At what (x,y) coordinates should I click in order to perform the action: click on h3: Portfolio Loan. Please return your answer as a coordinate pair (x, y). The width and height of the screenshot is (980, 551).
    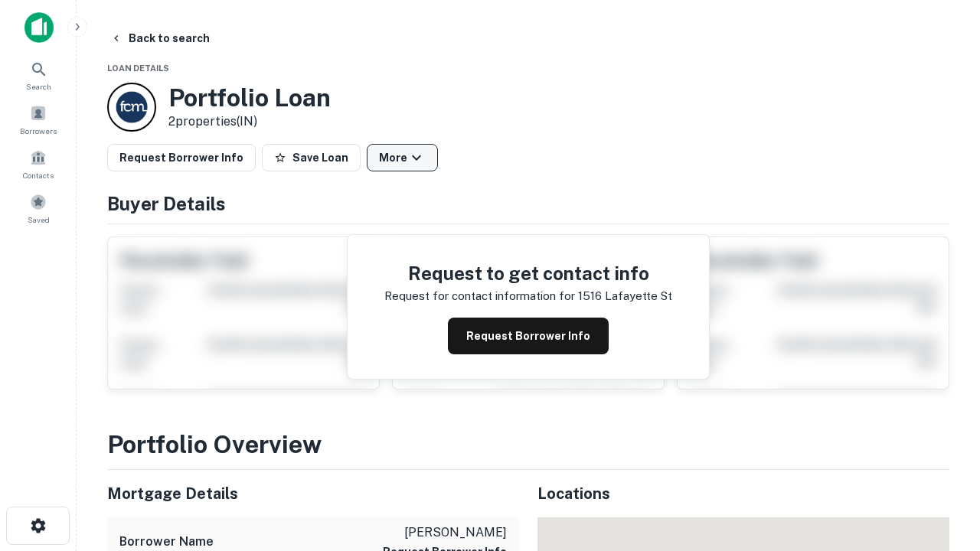
    Looking at the image, I should click on (250, 98).